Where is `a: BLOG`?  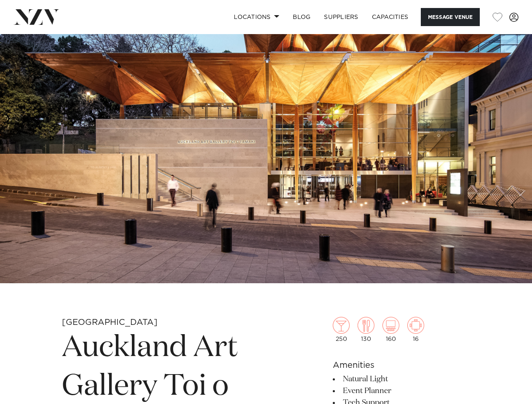
a: BLOG is located at coordinates (302, 17).